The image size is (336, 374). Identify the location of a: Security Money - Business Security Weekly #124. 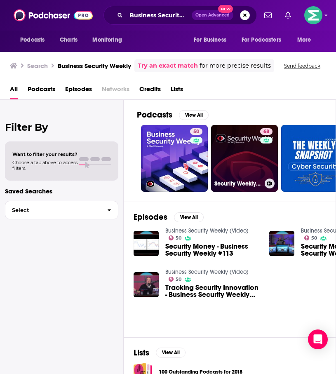
(282, 244).